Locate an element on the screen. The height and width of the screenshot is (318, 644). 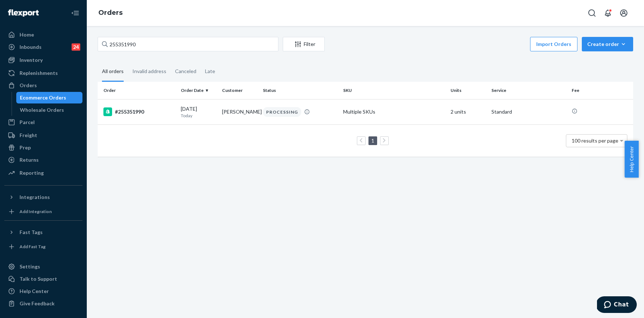
a: Prep is located at coordinates (44, 147).